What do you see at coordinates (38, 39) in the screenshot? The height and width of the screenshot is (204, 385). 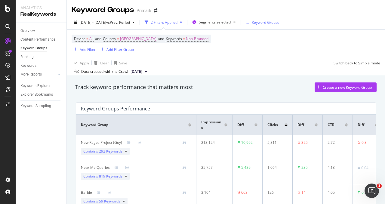 I see `div: Content Performance` at bounding box center [38, 39].